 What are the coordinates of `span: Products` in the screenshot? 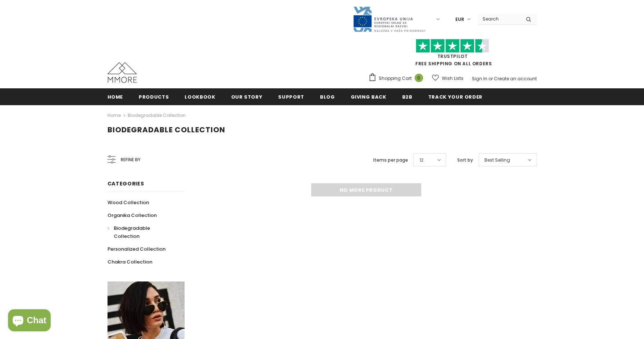 It's located at (154, 97).